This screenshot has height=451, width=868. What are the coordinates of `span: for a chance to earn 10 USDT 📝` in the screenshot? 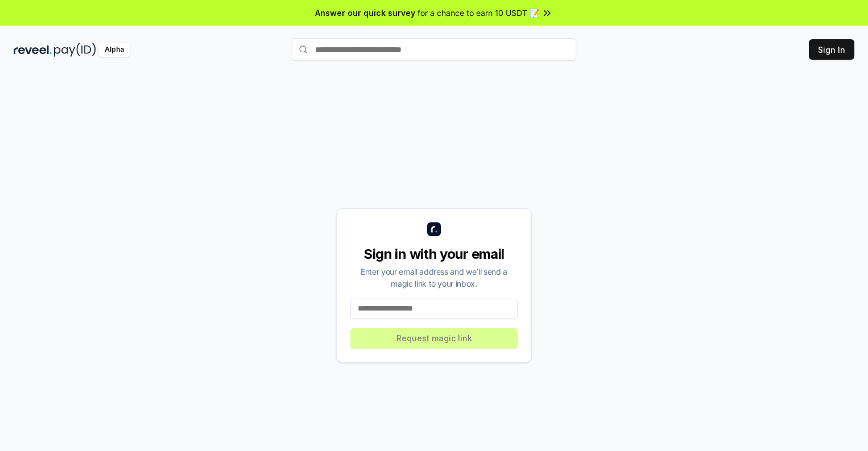 It's located at (478, 13).